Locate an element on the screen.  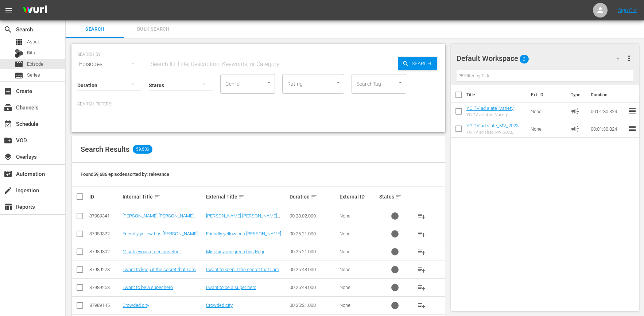
div: 87989322 is located at coordinates (105, 234).